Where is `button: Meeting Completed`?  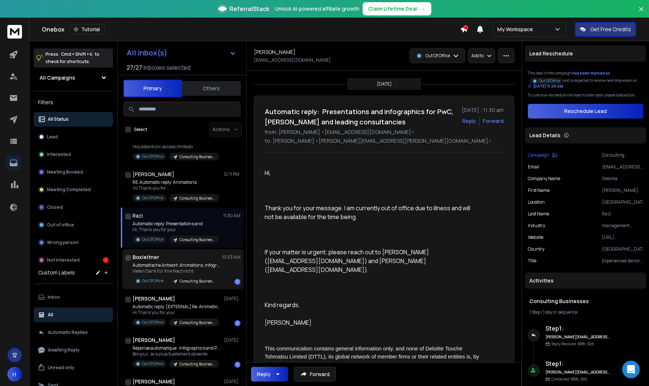
button: Meeting Completed is located at coordinates (73, 190).